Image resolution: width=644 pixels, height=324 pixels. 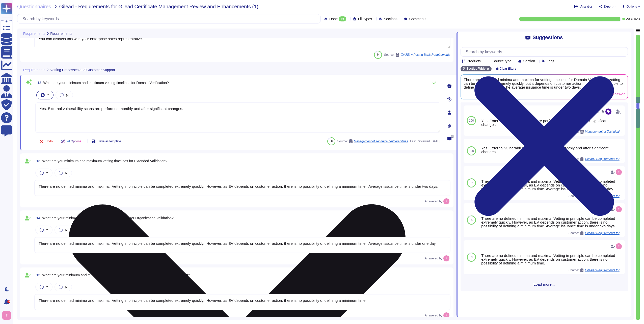 What do you see at coordinates (471, 183) in the screenshot?
I see `span: 92` at bounding box center [471, 183].